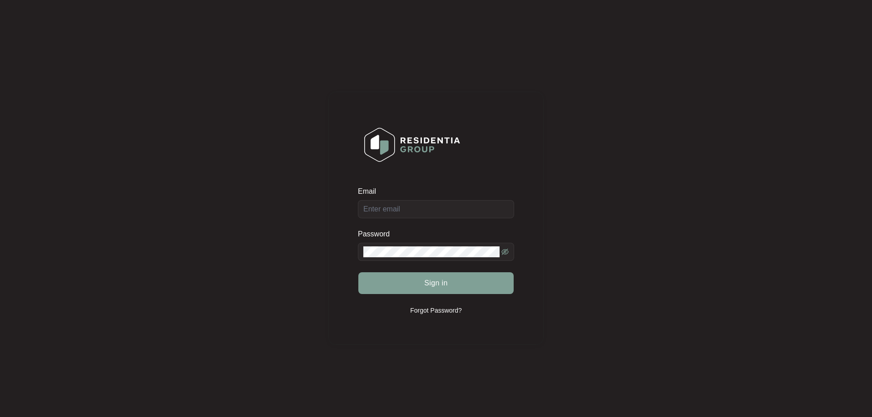  Describe the element at coordinates (436, 209) in the screenshot. I see `input: Email` at that location.